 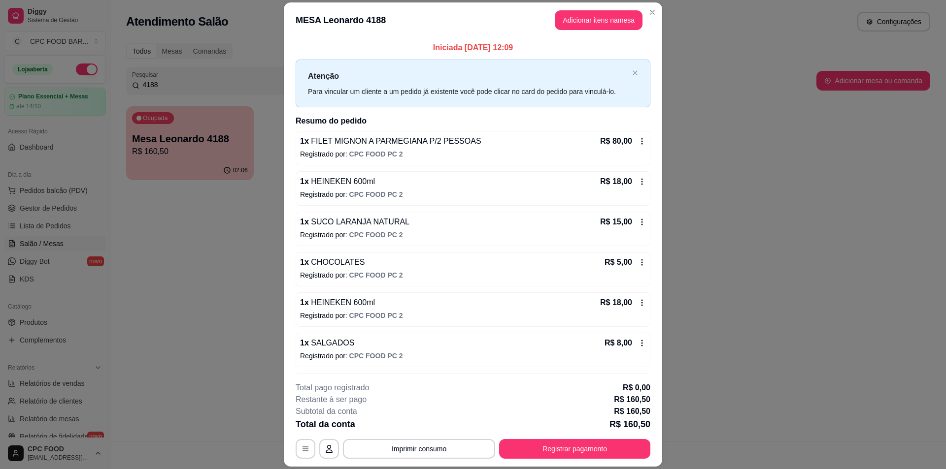 I want to click on p: R$ 8,00, so click(x=618, y=343).